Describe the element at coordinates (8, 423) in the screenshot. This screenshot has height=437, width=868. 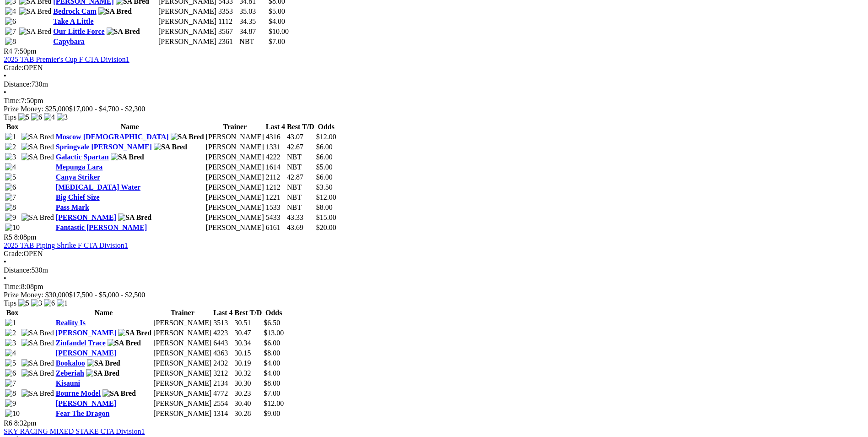
I see `span: R6` at that location.